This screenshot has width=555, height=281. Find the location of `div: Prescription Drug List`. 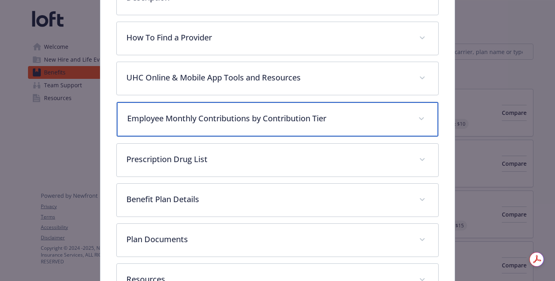

div: Prescription Drug List is located at coordinates (278, 160).